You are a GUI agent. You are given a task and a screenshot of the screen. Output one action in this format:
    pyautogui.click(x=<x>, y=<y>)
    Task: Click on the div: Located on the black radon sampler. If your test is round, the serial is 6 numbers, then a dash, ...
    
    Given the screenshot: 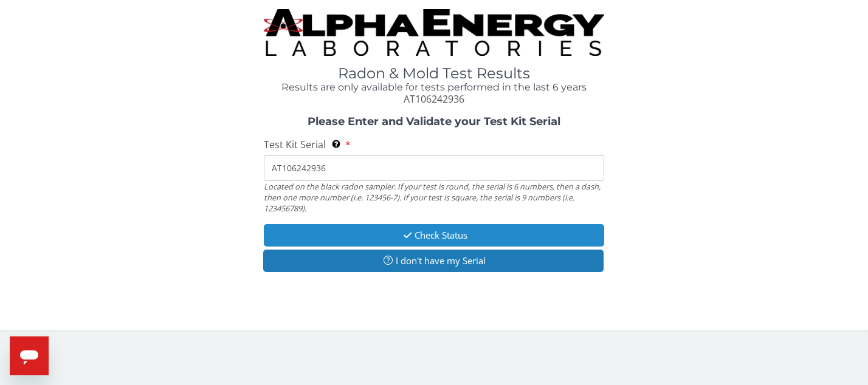 What is the action you would take?
    pyautogui.click(x=433, y=197)
    